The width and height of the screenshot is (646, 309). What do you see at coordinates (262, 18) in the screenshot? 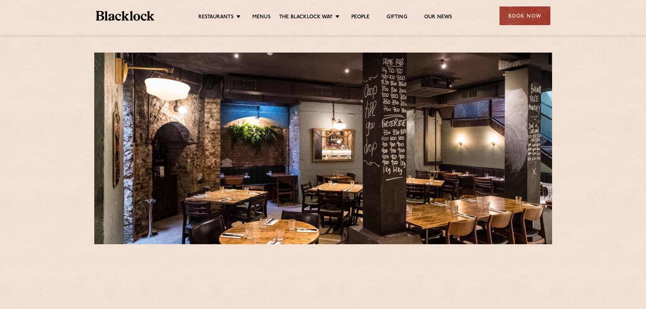
I see `a: Menus` at bounding box center [262, 18].